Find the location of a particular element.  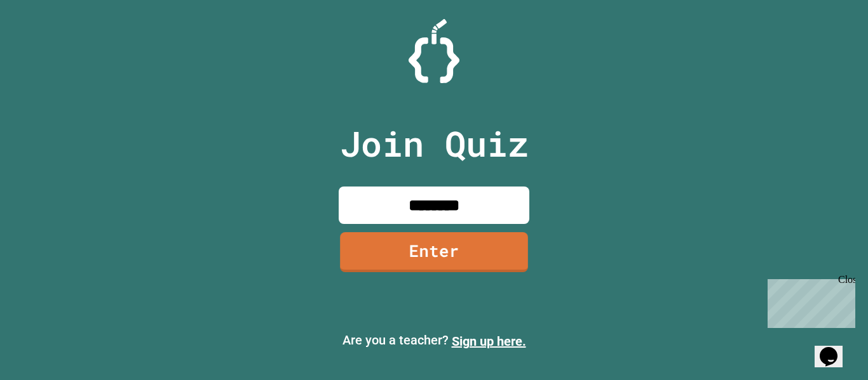

img: Logo.svg is located at coordinates (434, 51).